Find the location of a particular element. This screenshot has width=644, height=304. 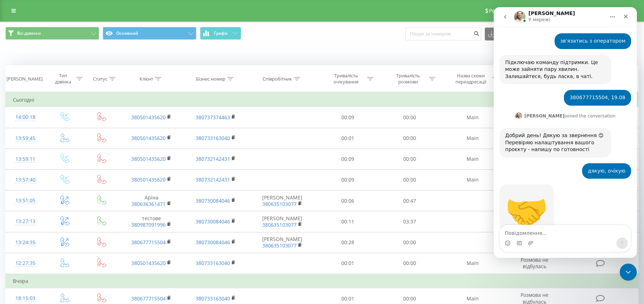

button: Експорт is located at coordinates (504, 34).